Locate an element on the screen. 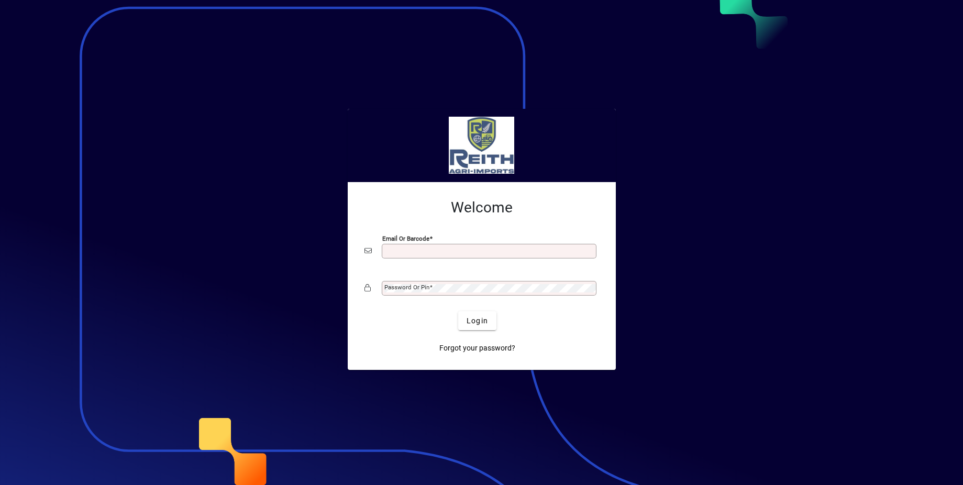 This screenshot has width=963, height=485. button: Login is located at coordinates (477, 321).